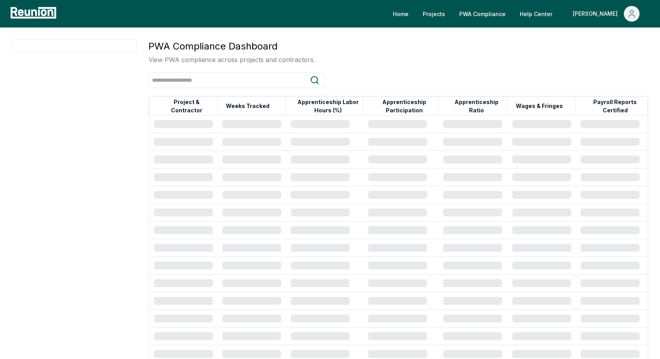 This screenshot has height=359, width=660. What do you see at coordinates (232, 60) in the screenshot?
I see `p: View PWA compliance across projects and contractors.` at bounding box center [232, 60].